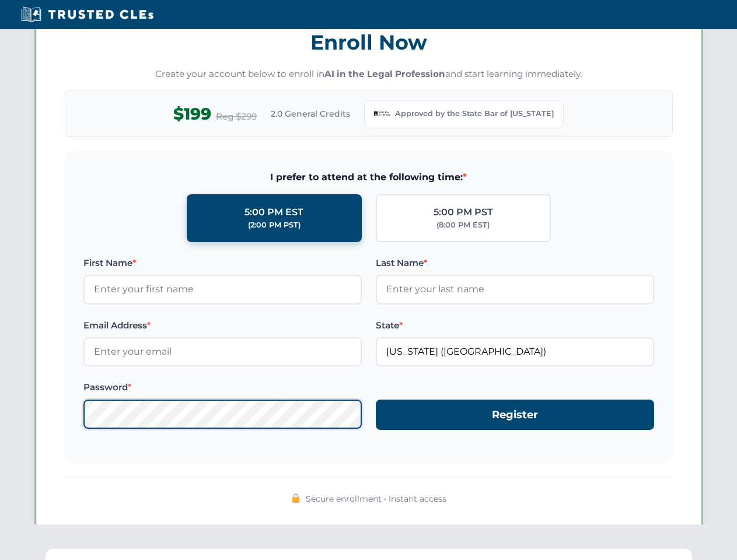 The width and height of the screenshot is (737, 560). Describe the element at coordinates (384, 73) in the screenshot. I see `strong: AI in the Legal Profession` at that location.